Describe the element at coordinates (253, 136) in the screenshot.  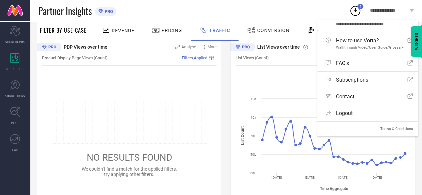
I see `text: 75L` at that location.